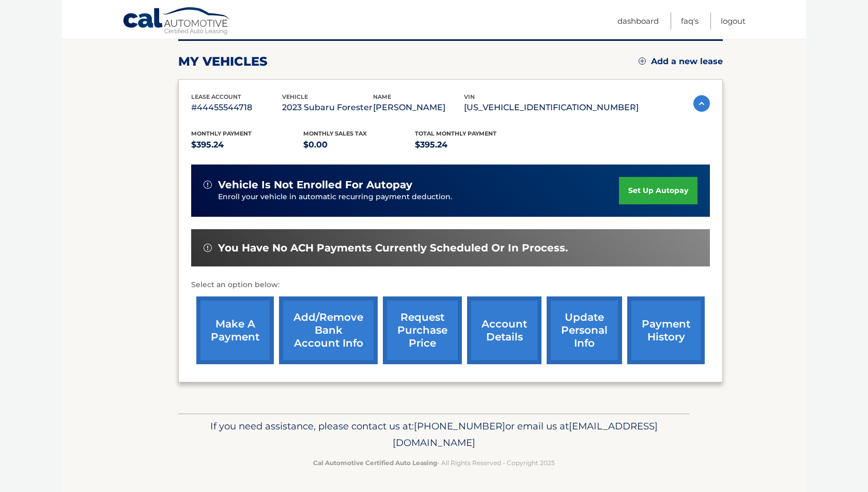 The image size is (868, 492). I want to click on a: make a payment, so click(235, 330).